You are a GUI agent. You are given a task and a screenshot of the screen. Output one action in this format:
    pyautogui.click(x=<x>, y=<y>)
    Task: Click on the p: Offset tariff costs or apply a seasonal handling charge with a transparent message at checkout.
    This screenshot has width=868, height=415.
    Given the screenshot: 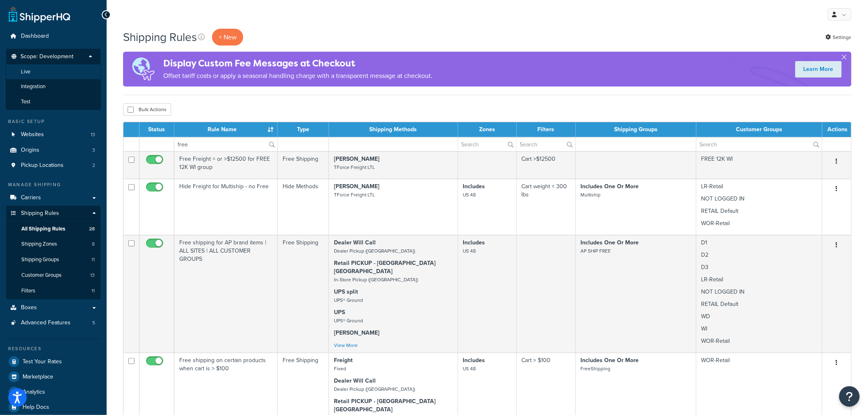 What is the action you would take?
    pyautogui.click(x=298, y=76)
    